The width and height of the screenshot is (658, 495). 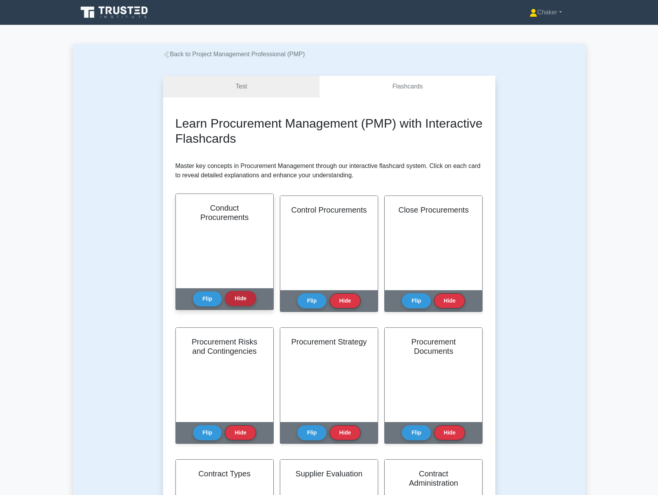 I want to click on h2: Supplier Evaluation, so click(x=329, y=474).